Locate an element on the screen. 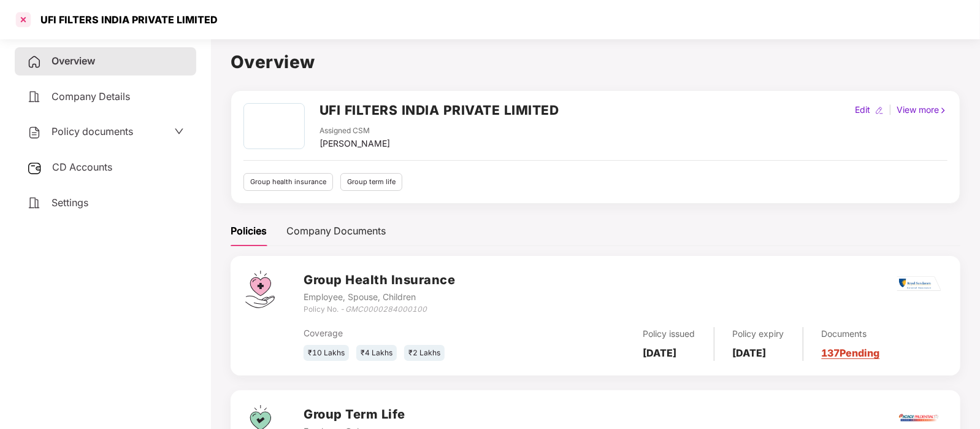 The height and width of the screenshot is (429, 980). i: GMC0000284000100 is located at coordinates (386, 308).